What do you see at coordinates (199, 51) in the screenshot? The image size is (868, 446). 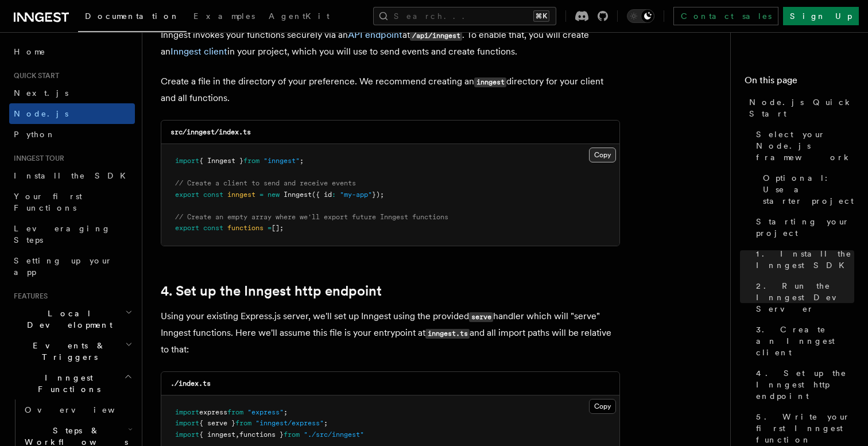 I see `a: Inngest client` at bounding box center [199, 51].